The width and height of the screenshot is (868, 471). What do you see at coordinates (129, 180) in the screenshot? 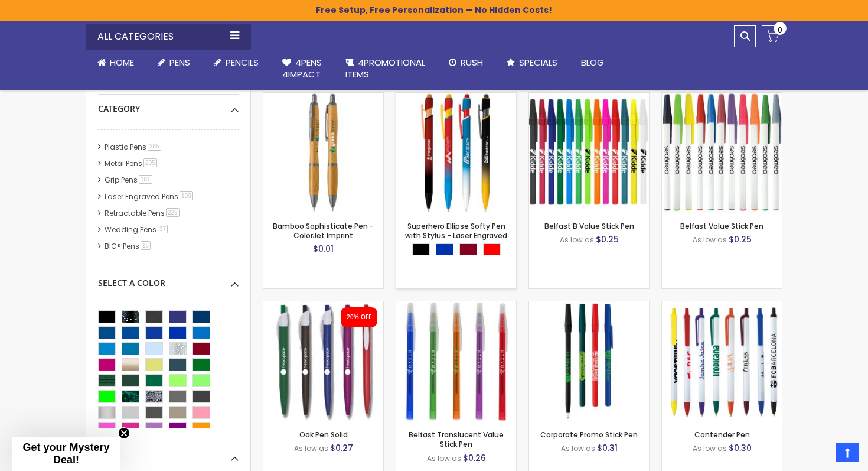
I see `a: Grip Pens181` at bounding box center [129, 180].